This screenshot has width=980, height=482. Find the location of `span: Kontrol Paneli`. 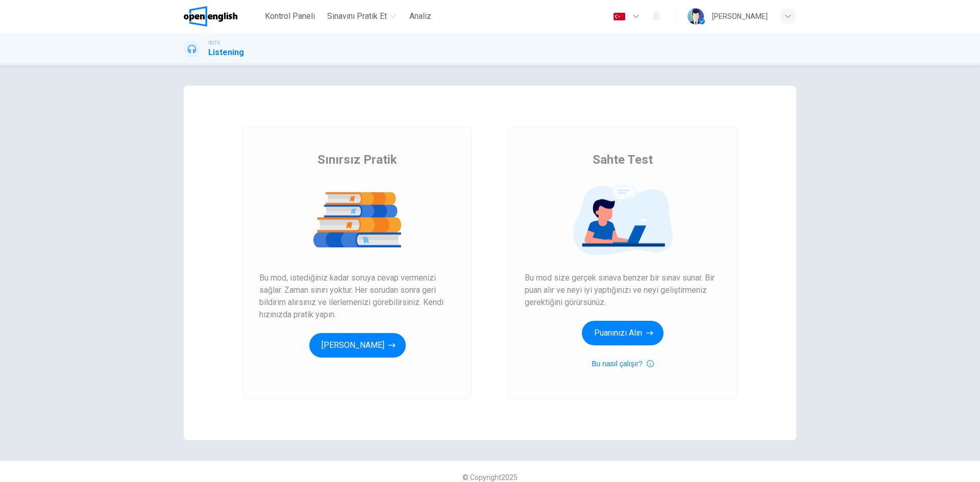

span: Kontrol Paneli is located at coordinates (290, 16).